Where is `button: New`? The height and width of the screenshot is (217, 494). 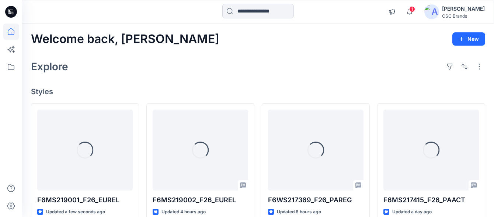
button: New is located at coordinates (468, 39).